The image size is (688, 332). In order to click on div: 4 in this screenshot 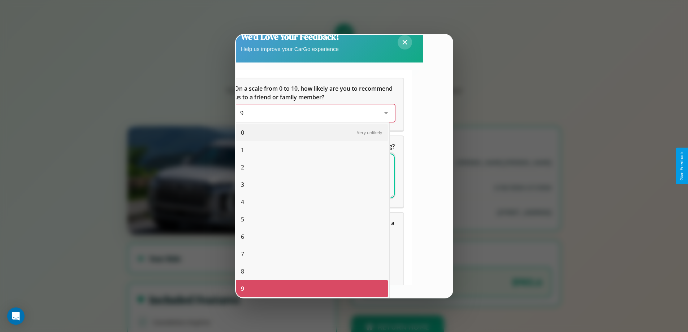, I will do `click(311, 202)`.